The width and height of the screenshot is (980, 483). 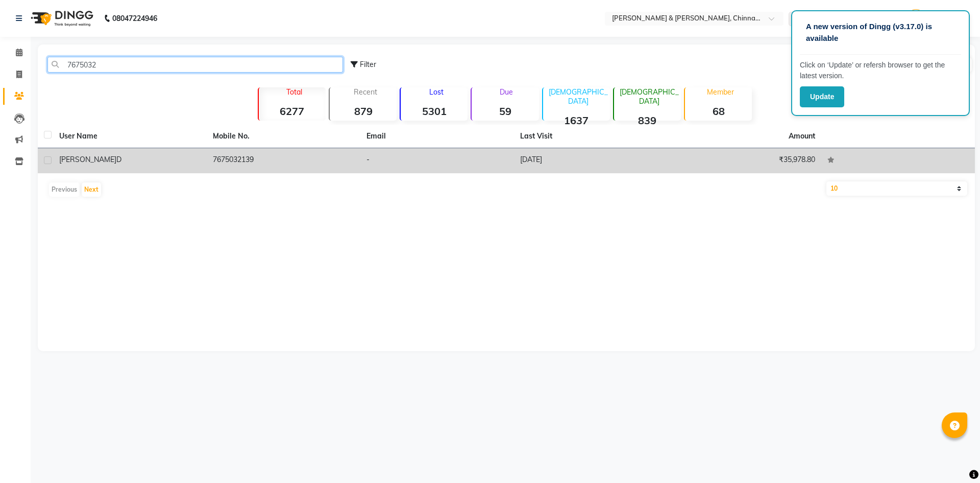 I want to click on p: Lost, so click(x=436, y=92).